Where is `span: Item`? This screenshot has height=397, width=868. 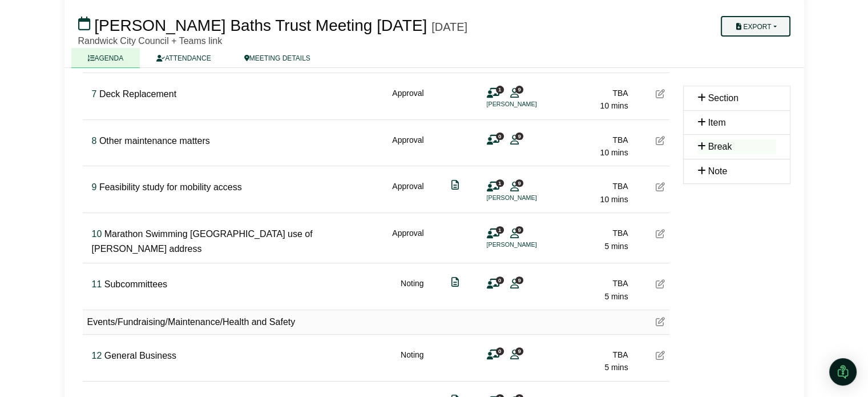
span: Item is located at coordinates (717, 122).